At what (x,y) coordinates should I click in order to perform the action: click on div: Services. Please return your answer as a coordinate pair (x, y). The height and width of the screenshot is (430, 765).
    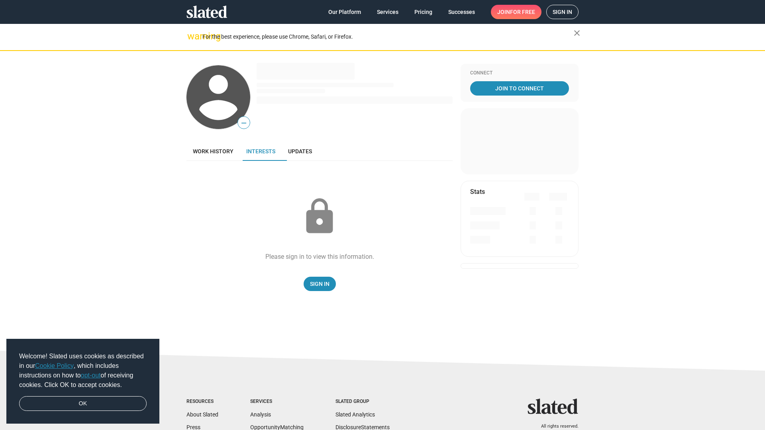
    Looking at the image, I should click on (277, 402).